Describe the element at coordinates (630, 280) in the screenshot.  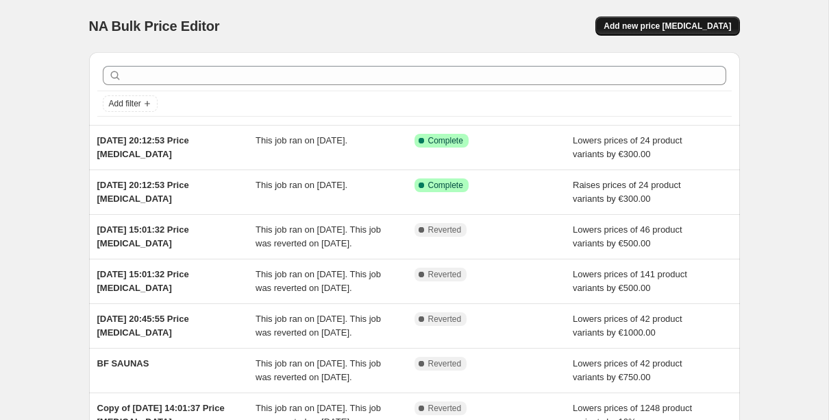
I see `span: Lowers prices of 141 product variants by €500.00` at that location.